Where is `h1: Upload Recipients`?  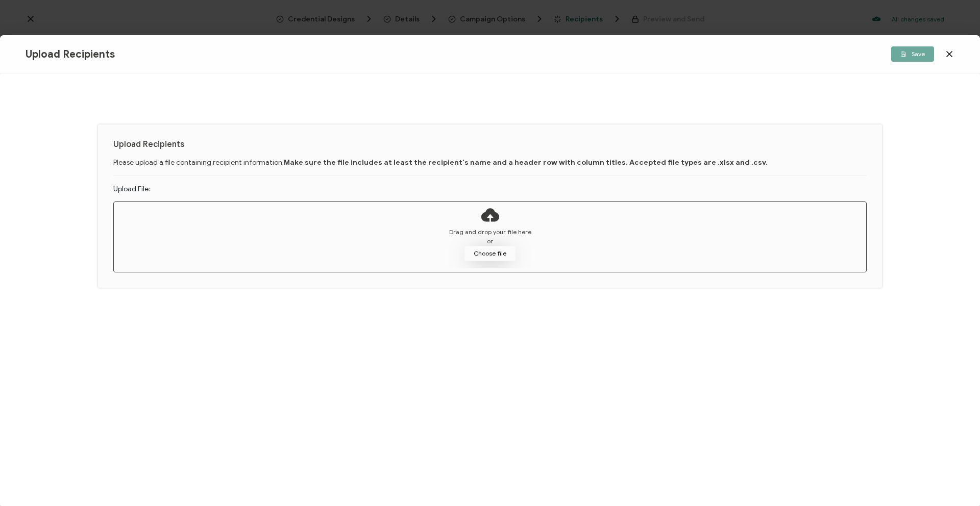 h1: Upload Recipients is located at coordinates (490, 144).